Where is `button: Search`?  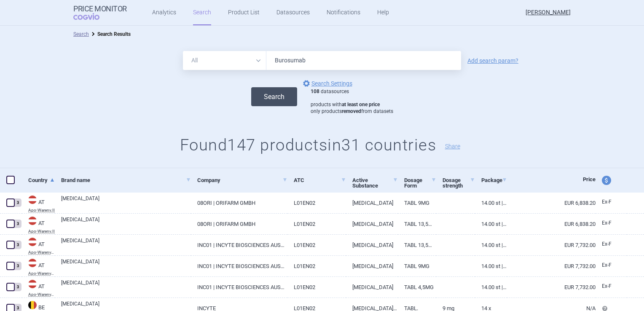
button: Search is located at coordinates (274, 96).